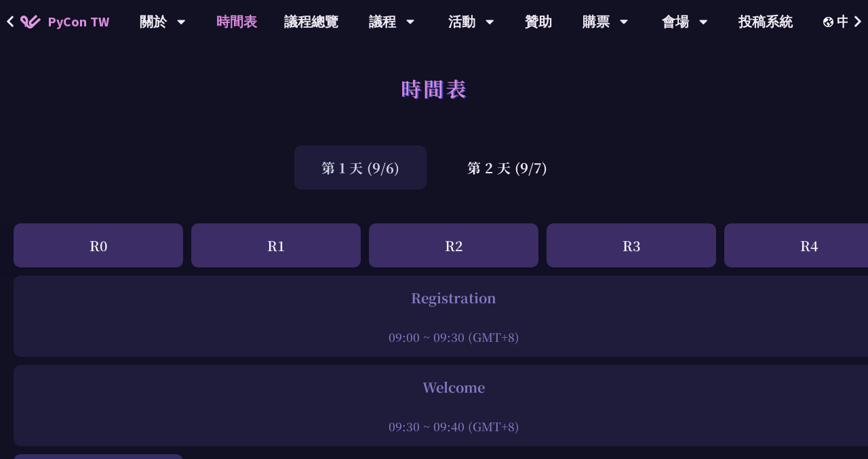  What do you see at coordinates (507, 168) in the screenshot?
I see `div: 第 2 天 (9/7)` at bounding box center [507, 168].